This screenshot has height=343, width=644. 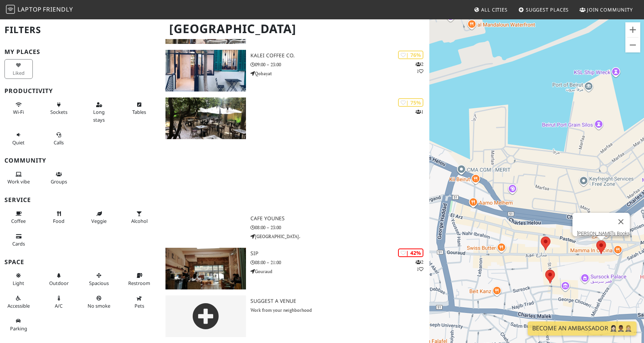 What do you see at coordinates (59, 217) in the screenshot?
I see `button: Food` at bounding box center [59, 217].